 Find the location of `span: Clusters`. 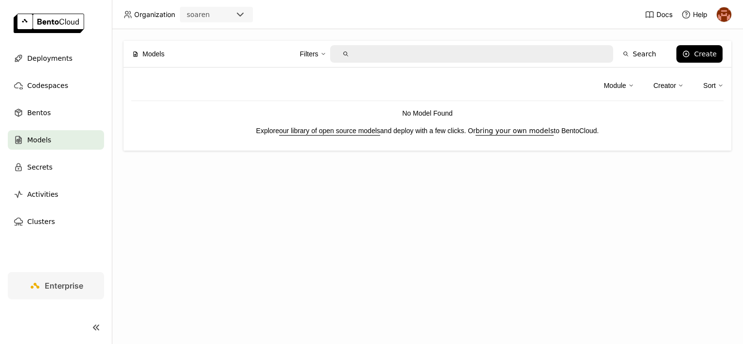

span: Clusters is located at coordinates (41, 222).